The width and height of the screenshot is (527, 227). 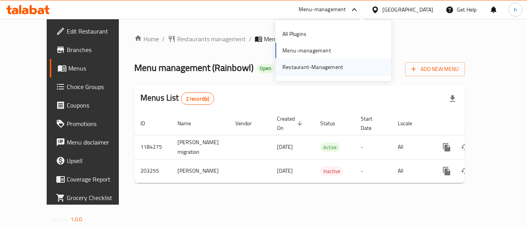 What do you see at coordinates (98, 179) in the screenshot?
I see `span: Coverage Report` at bounding box center [98, 179].